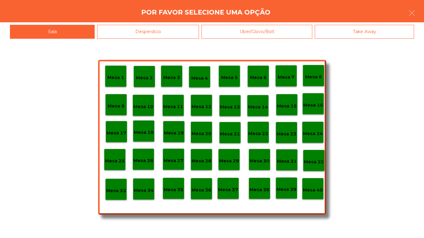 Image resolution: width=424 pixels, height=238 pixels. What do you see at coordinates (258, 134) in the screenshot?
I see `p: Mesa 22` at bounding box center [258, 134].